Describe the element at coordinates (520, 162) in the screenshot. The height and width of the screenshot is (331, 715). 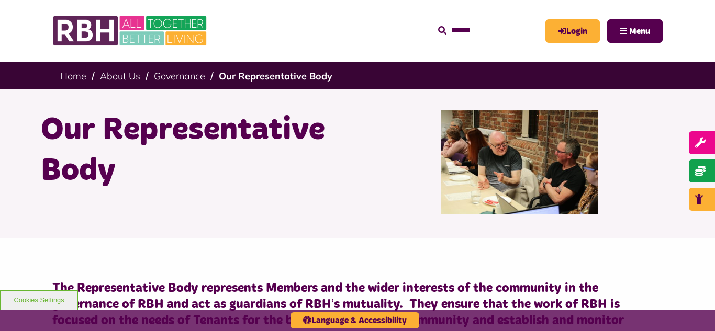
I see `img: Rep Body` at that location.